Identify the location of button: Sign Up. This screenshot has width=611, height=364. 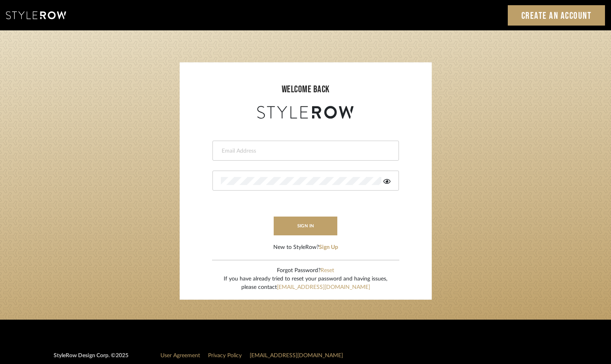
(328, 247).